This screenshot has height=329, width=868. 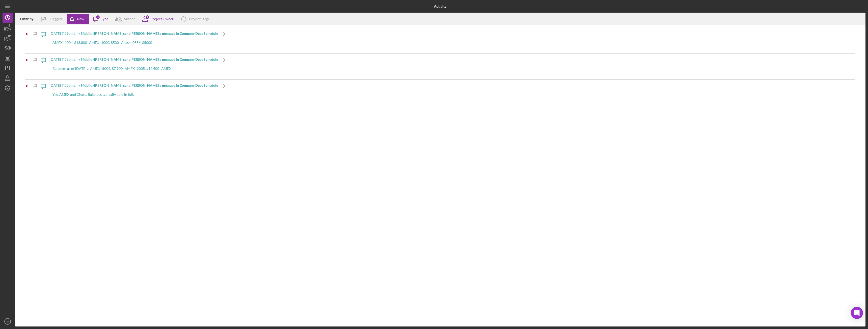 What do you see at coordinates (28, 19) in the screenshot?
I see `div: Filter by` at bounding box center [28, 19].